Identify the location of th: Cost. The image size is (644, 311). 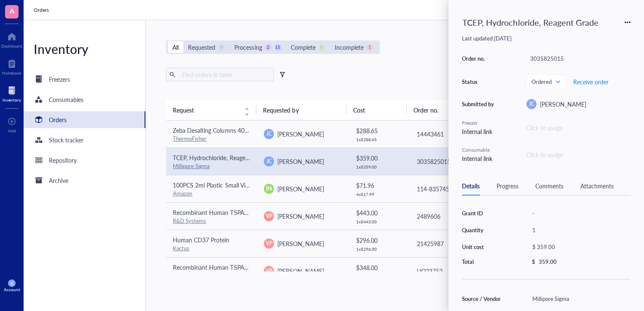
(376, 110).